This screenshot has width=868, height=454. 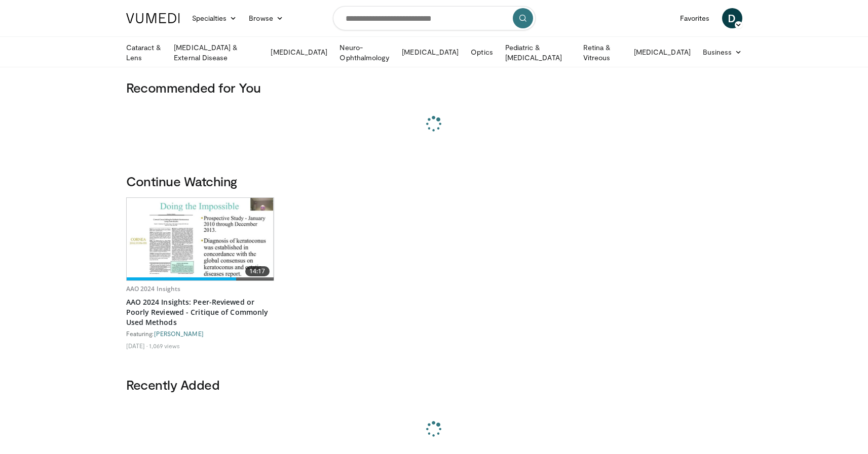 What do you see at coordinates (200, 239) in the screenshot?
I see `a: 14:17` at bounding box center [200, 239].